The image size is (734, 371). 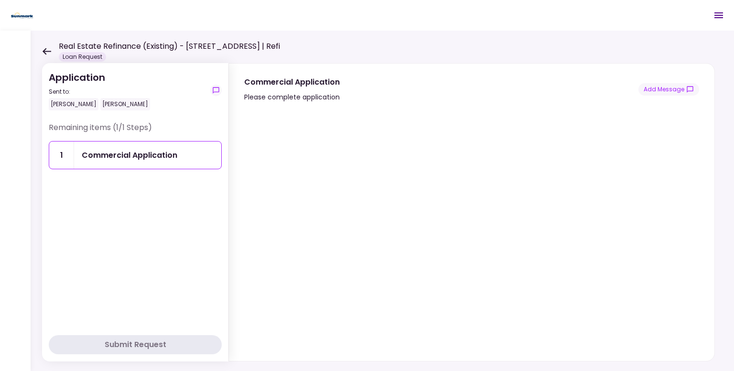 I want to click on div: Application, so click(x=99, y=90).